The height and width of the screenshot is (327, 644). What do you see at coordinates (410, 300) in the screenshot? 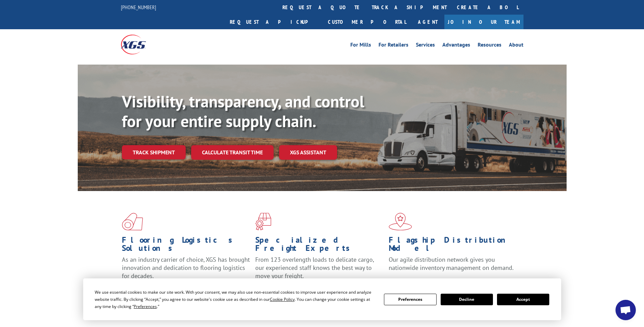
I see `button: Preferences` at bounding box center [410, 300].